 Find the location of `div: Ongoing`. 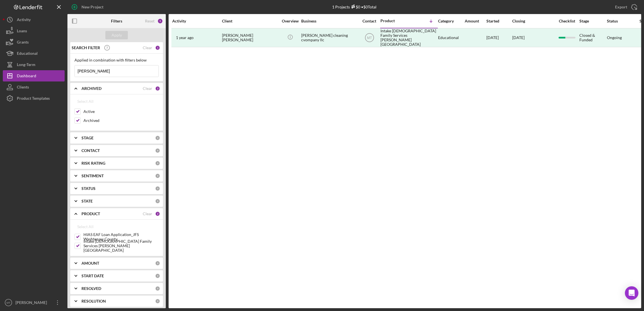

div: Ongoing is located at coordinates (614, 38).